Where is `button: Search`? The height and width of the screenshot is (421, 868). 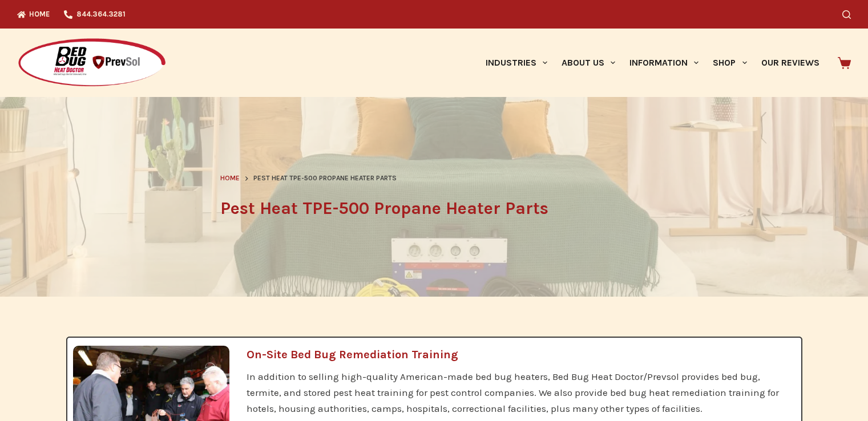
button: Search is located at coordinates (846, 14).